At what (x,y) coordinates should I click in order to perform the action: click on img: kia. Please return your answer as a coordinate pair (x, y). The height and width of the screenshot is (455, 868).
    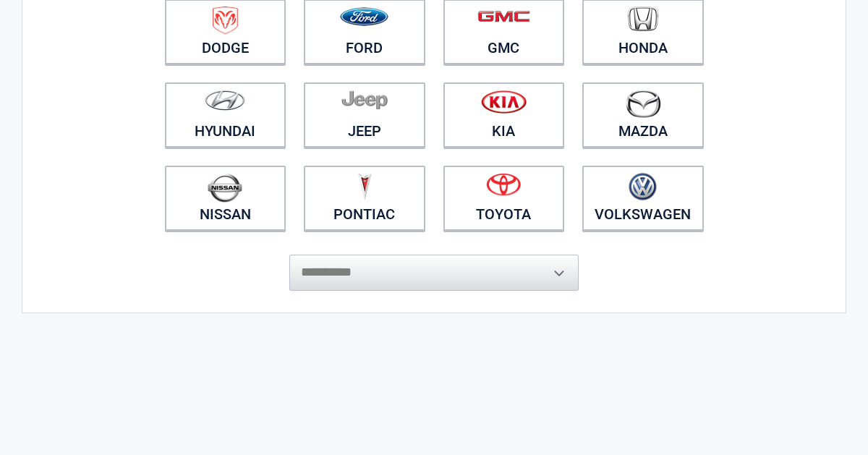
    Looking at the image, I should click on (504, 101).